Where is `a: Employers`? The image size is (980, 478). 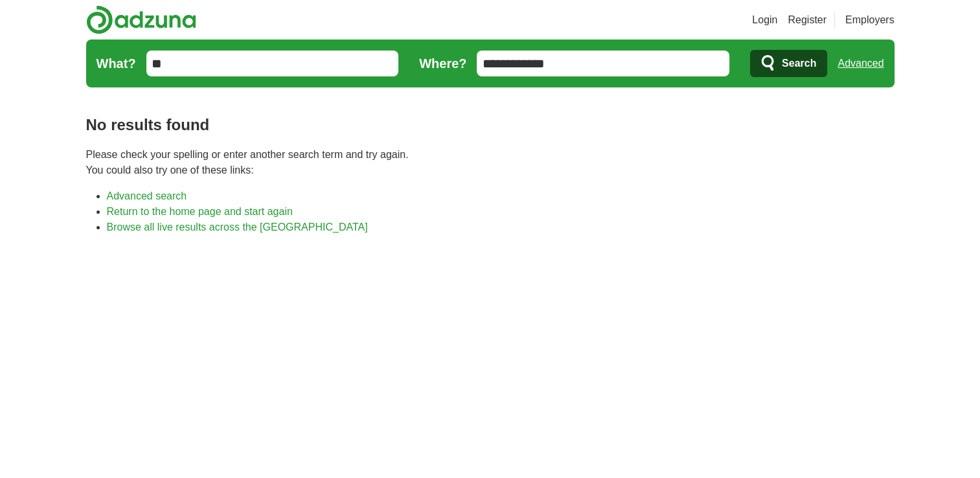
a: Employers is located at coordinates (870, 20).